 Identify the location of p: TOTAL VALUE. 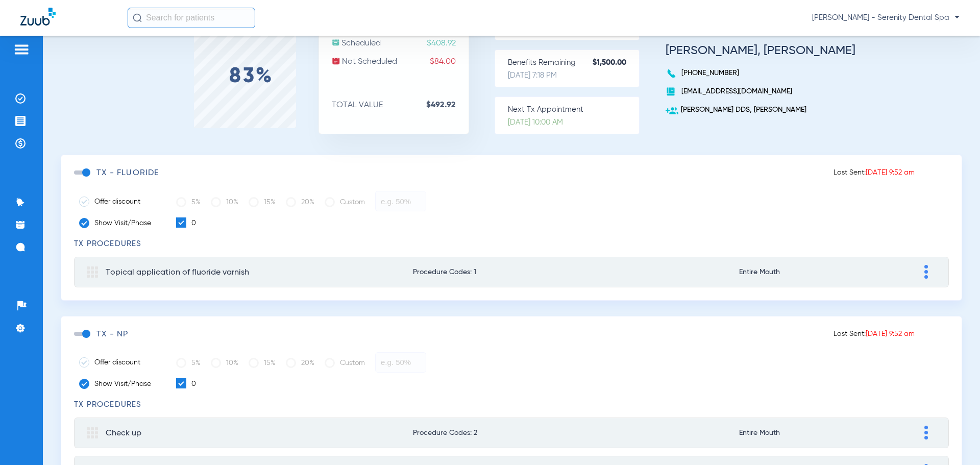
(400, 105).